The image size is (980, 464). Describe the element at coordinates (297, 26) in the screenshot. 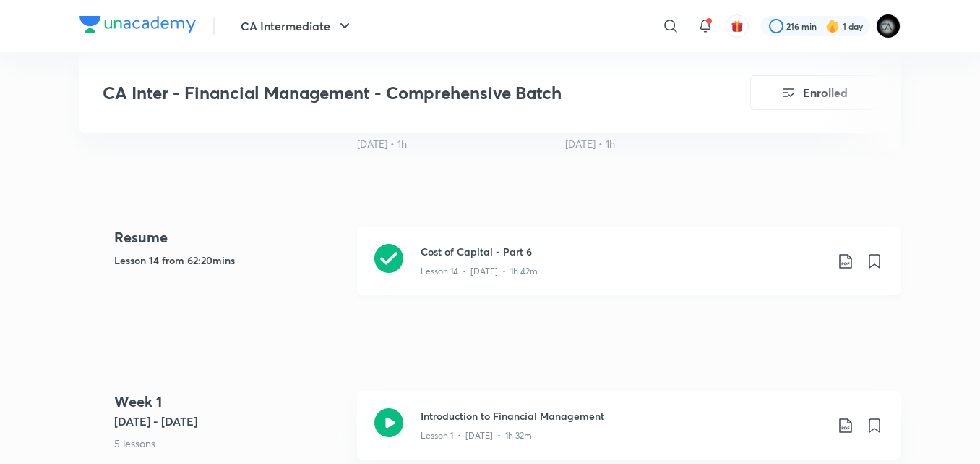

I see `button: CA Intermediate` at that location.